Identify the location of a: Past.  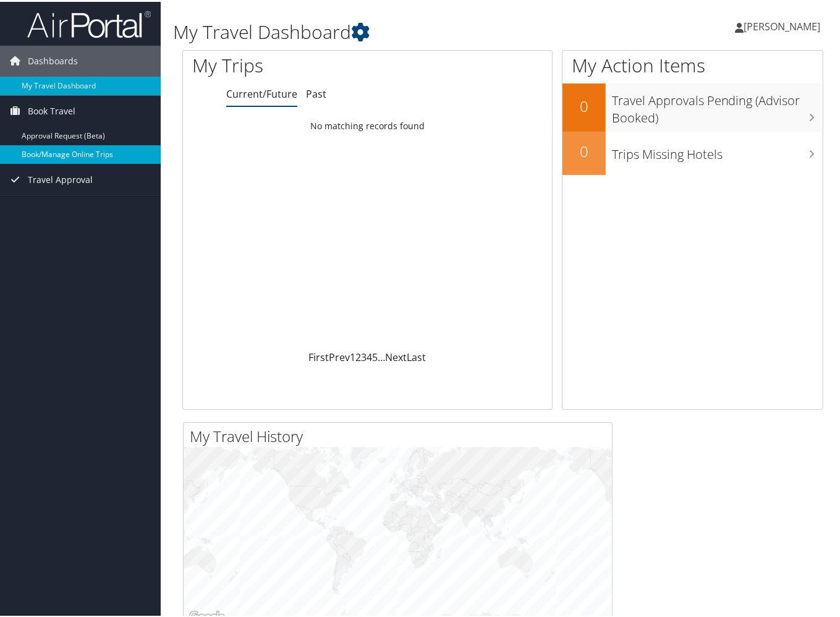
(316, 92).